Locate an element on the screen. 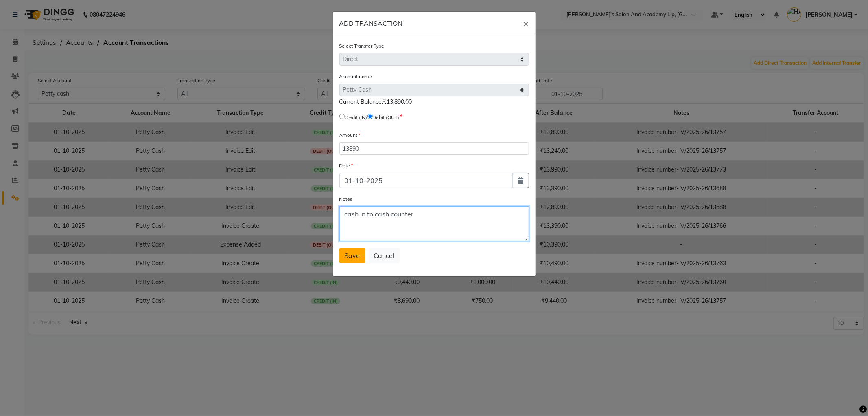 Image resolution: width=868 pixels, height=416 pixels. label: Amount is located at coordinates (350, 135).